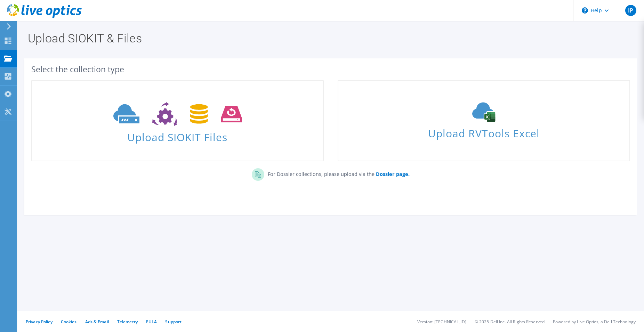 The height and width of the screenshot is (332, 644). I want to click on a: Telemetry, so click(127, 321).